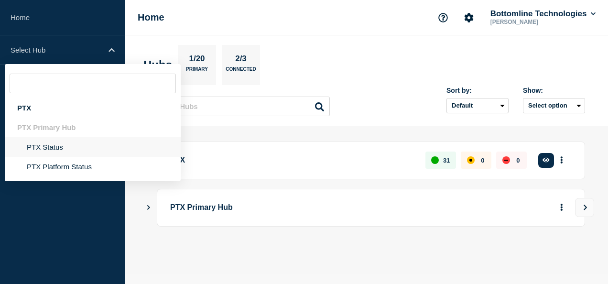  I want to click on h2: Hubs, so click(158, 65).